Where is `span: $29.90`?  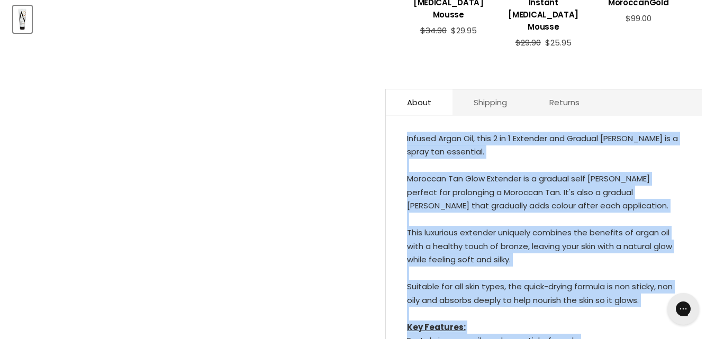
span: $29.90 is located at coordinates (528, 42).